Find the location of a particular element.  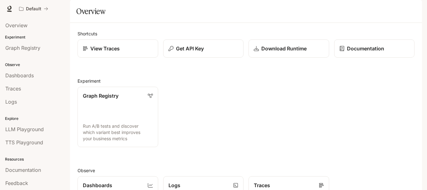

p: Get API Key is located at coordinates (190, 48).